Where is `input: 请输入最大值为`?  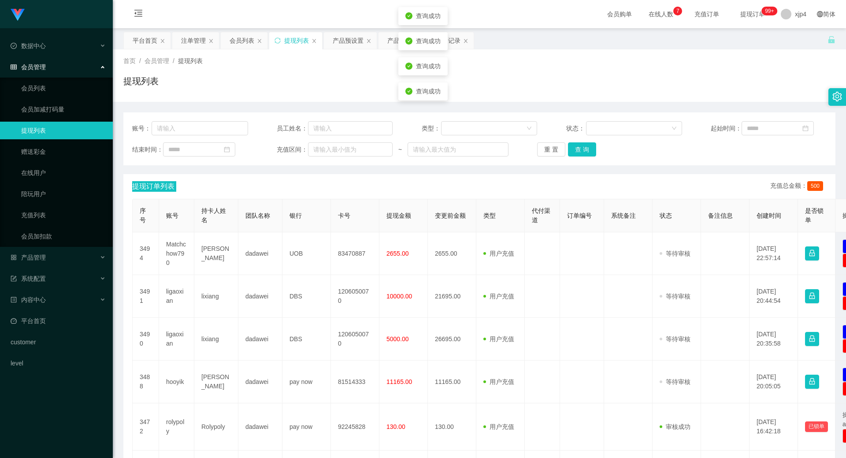
input: 请输入最大值为 is located at coordinates (458, 149).